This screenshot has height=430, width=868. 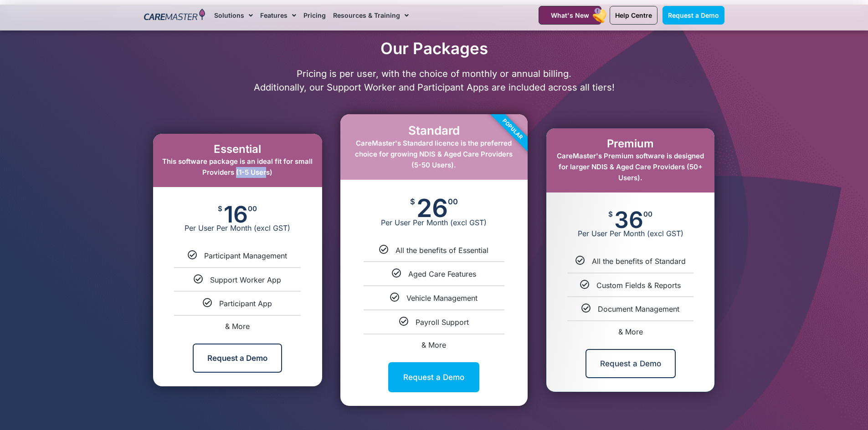 I want to click on span: Support Worker App, so click(x=246, y=280).